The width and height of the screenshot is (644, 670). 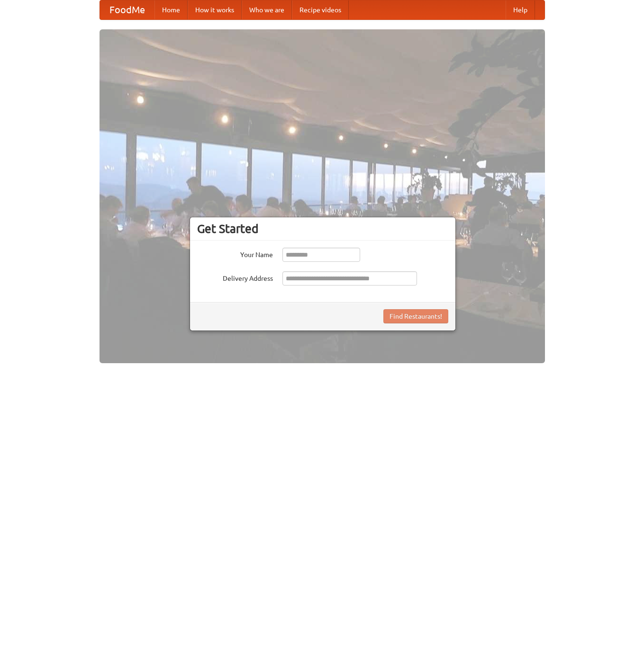 I want to click on a: Who we are, so click(x=267, y=10).